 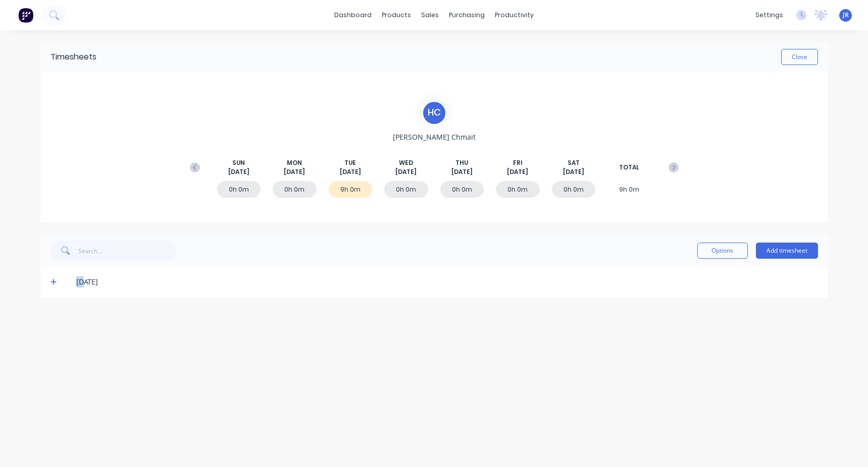 I want to click on span: WED, so click(x=406, y=163).